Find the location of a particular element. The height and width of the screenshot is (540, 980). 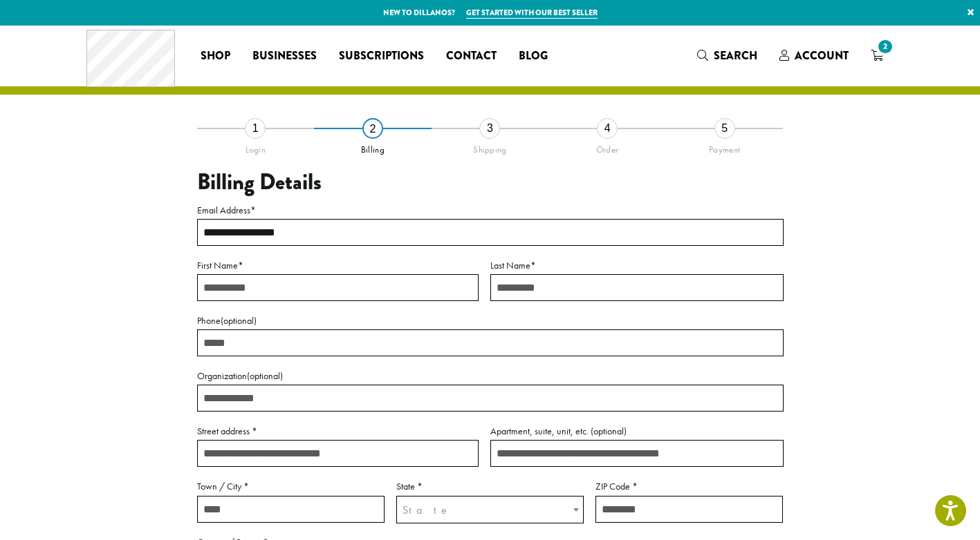

div: 4 is located at coordinates (607, 129).